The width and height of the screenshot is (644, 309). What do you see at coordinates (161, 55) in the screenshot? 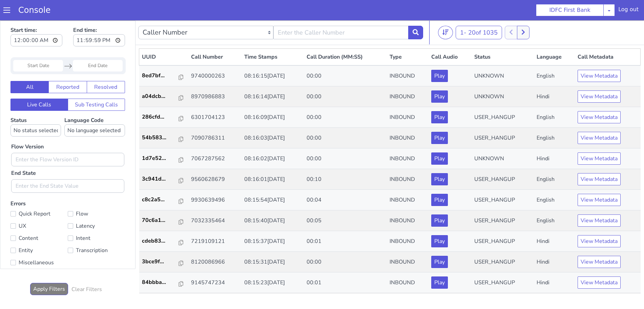
I see `p: 8ed7bf...` at bounding box center [161, 55].